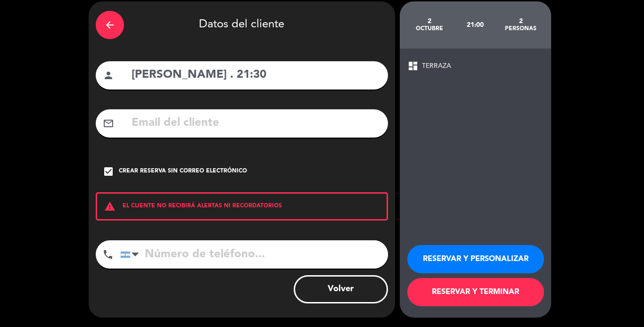  What do you see at coordinates (254, 254) in the screenshot?
I see `input: Número de teléfono...` at bounding box center [254, 254].